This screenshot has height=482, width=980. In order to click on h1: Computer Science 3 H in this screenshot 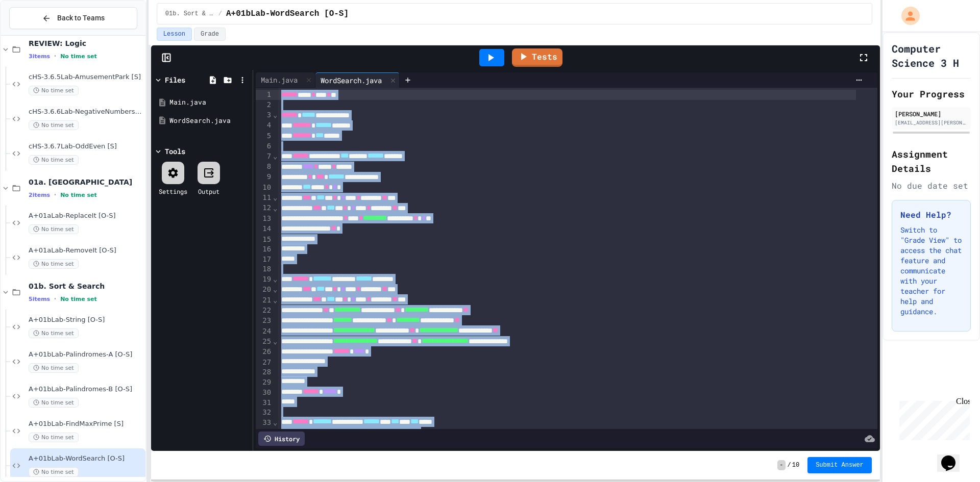, I will do `click(931, 55)`.